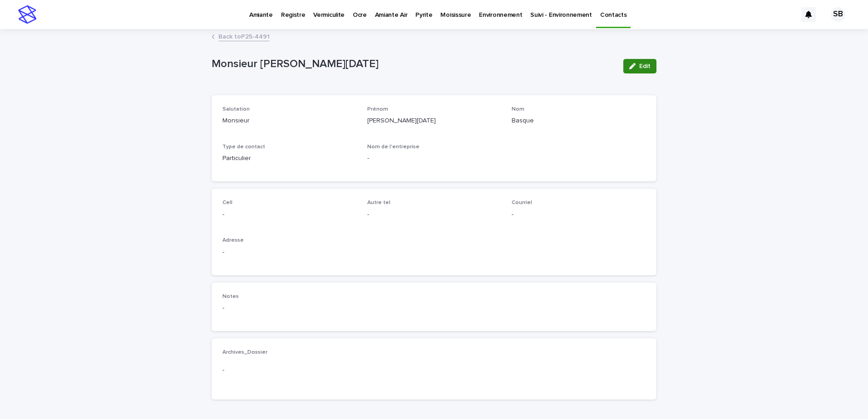 The image size is (868, 419). Describe the element at coordinates (244, 352) in the screenshot. I see `span: Archives_Dossier` at that location.